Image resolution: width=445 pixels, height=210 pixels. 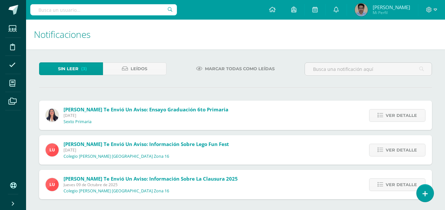 I want to click on input: Busca un usuario..., so click(x=104, y=10).